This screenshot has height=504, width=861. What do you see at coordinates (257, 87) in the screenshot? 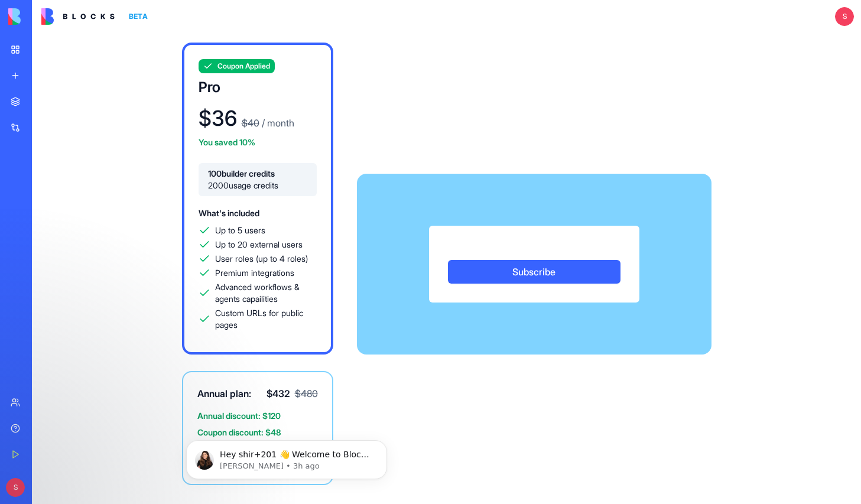
I see `h3: Pro` at bounding box center [257, 87].